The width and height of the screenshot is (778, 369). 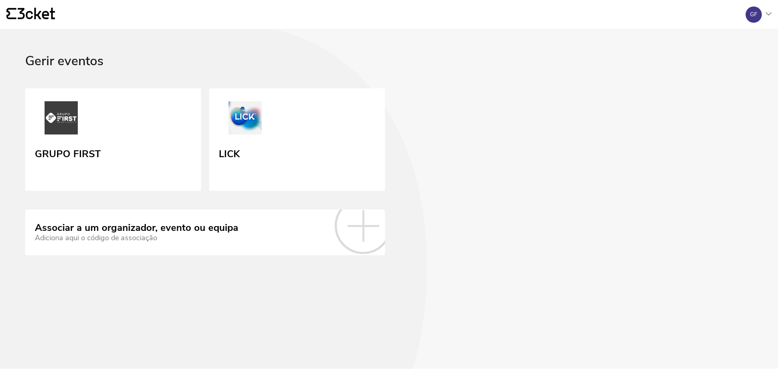 What do you see at coordinates (205, 232) in the screenshot?
I see `a: Associar a um organizador, evento ou equipa Adiciona aqui o código de associação` at bounding box center [205, 232].